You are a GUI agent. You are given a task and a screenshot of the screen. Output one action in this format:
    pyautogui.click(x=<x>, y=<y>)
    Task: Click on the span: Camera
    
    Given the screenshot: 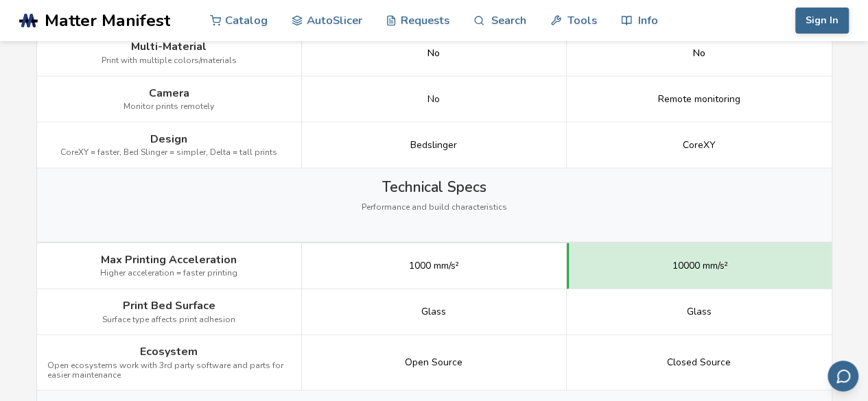 What is the action you would take?
    pyautogui.click(x=168, y=93)
    